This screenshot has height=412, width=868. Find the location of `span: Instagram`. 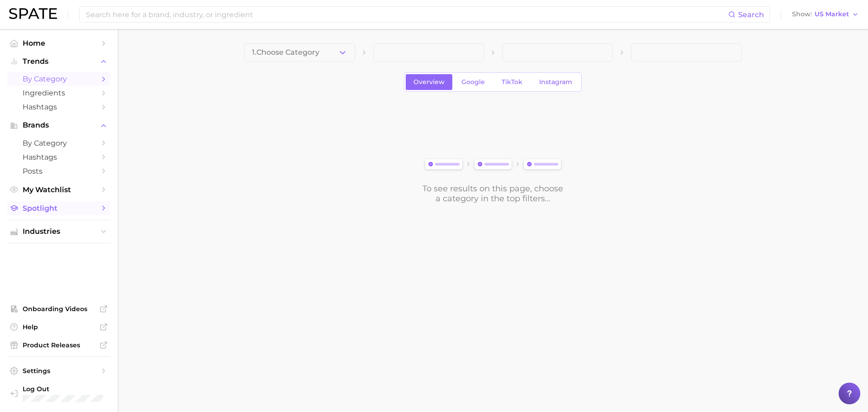

span: Instagram is located at coordinates (555, 82).